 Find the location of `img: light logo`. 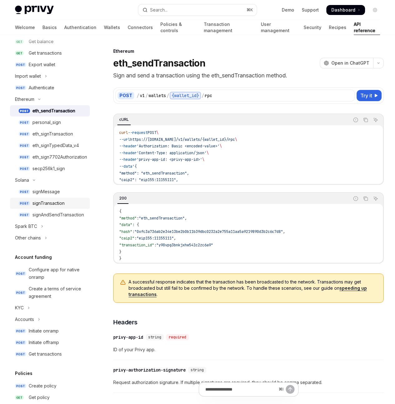

img: light logo is located at coordinates (34, 10).